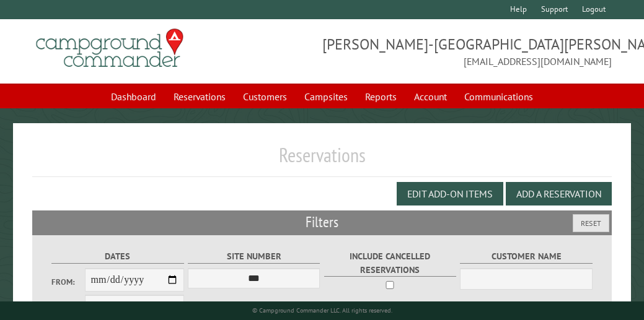  Describe the element at coordinates (265, 97) in the screenshot. I see `a: Customers` at that location.